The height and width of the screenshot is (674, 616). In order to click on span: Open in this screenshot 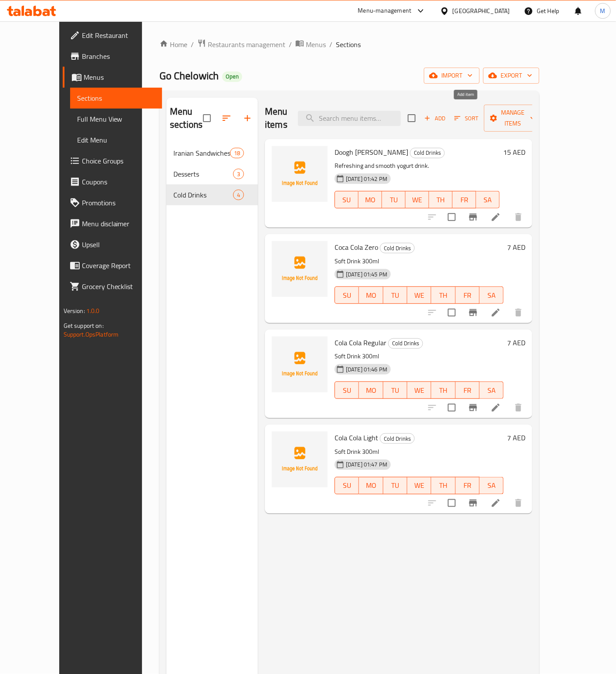, I will do `click(232, 76)`.